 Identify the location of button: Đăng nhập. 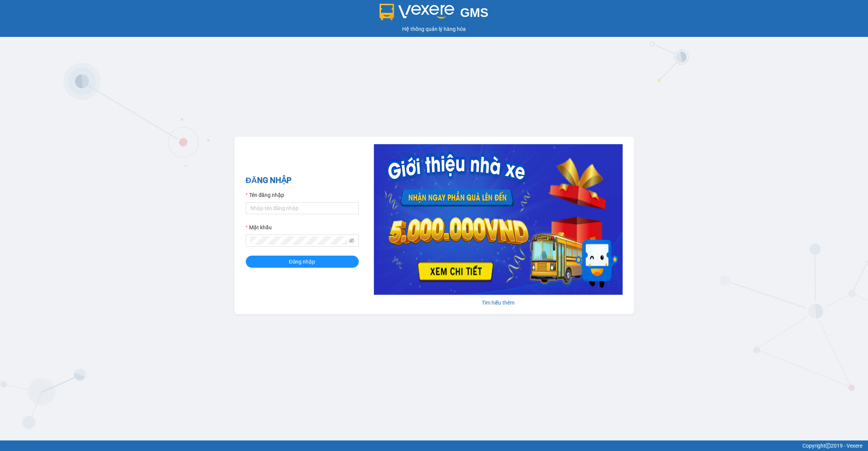
(302, 262).